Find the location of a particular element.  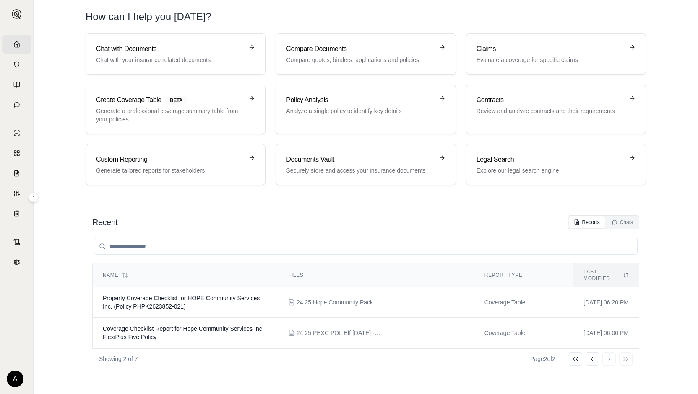

div: Last modified is located at coordinates (606, 275).